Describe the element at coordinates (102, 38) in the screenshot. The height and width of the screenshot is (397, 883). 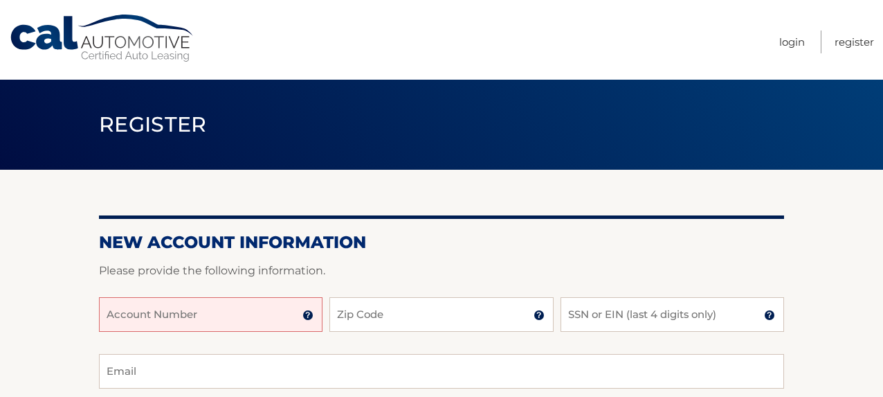
I see `a: Cal Automotive` at that location.